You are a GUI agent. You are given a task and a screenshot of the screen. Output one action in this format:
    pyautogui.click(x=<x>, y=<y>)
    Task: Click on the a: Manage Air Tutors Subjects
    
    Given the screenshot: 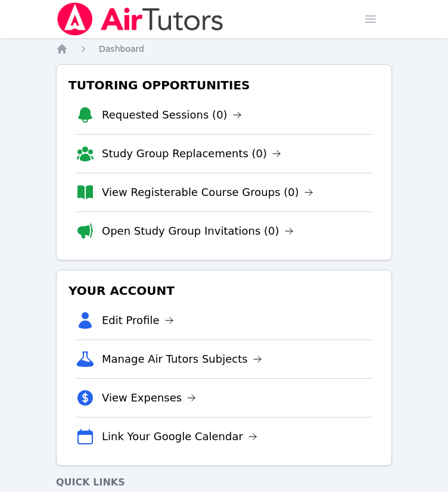 What is the action you would take?
    pyautogui.click(x=182, y=359)
    